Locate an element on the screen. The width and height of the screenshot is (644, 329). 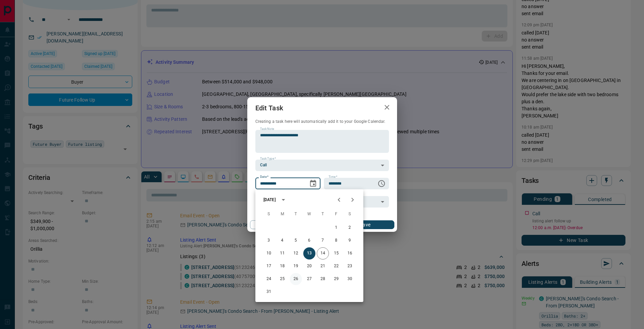
button: Previous month is located at coordinates (339, 200).